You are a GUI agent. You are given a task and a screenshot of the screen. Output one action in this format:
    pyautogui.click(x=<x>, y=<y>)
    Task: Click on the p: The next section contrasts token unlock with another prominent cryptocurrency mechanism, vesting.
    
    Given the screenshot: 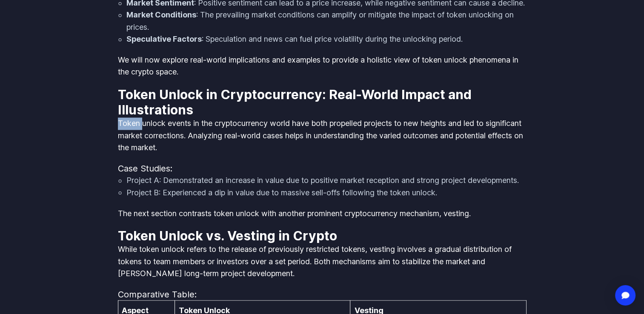 What is the action you would take?
    pyautogui.click(x=322, y=213)
    